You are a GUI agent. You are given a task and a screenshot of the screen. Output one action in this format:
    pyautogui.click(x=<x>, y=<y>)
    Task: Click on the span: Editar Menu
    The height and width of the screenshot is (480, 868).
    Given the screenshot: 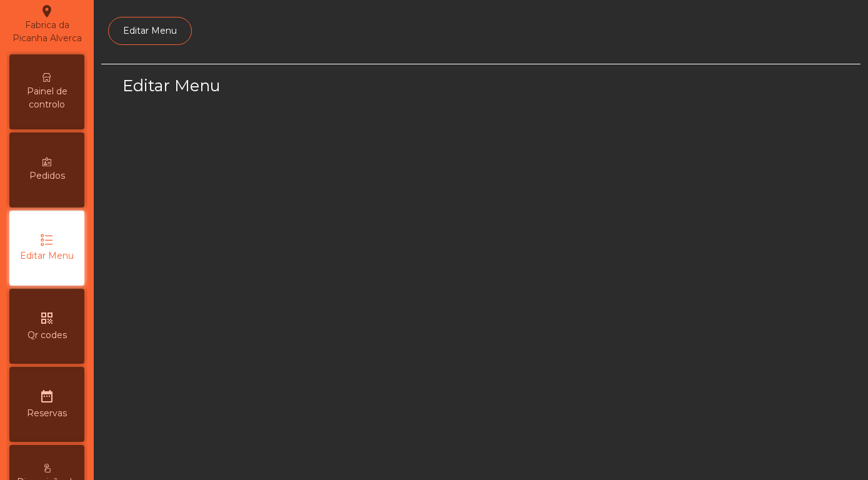 What is the action you would take?
    pyautogui.click(x=46, y=256)
    